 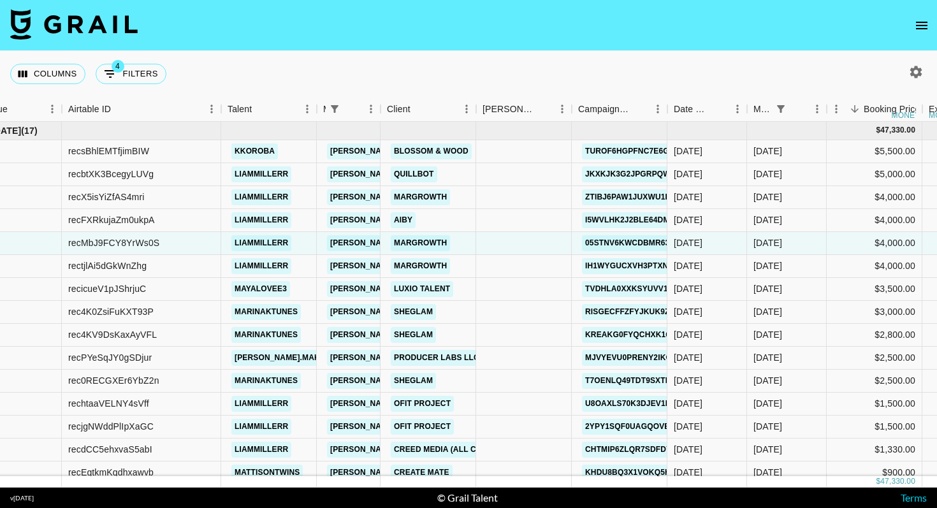 I want to click on div: 06/08/2025, so click(x=688, y=403).